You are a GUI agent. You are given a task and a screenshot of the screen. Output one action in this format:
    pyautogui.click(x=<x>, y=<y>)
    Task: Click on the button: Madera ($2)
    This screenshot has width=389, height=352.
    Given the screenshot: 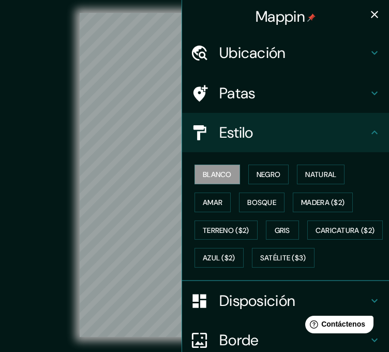 What is the action you would take?
    pyautogui.click(x=323, y=202)
    